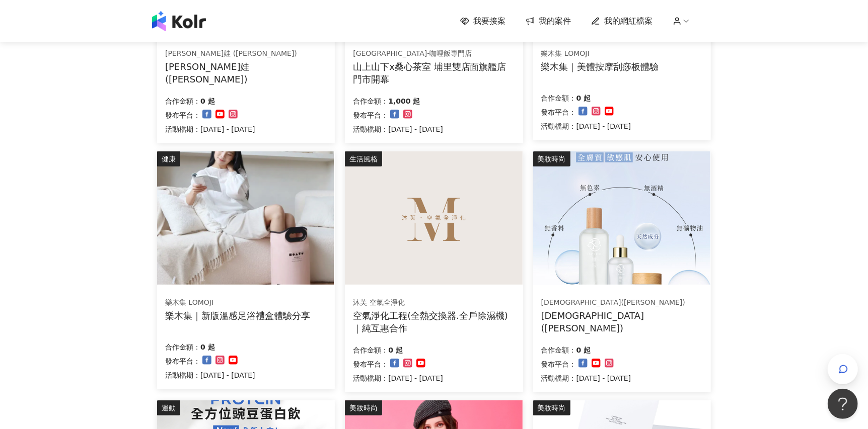 The image size is (868, 429). Describe the element at coordinates (179, 21) in the screenshot. I see `img: logo` at that location.